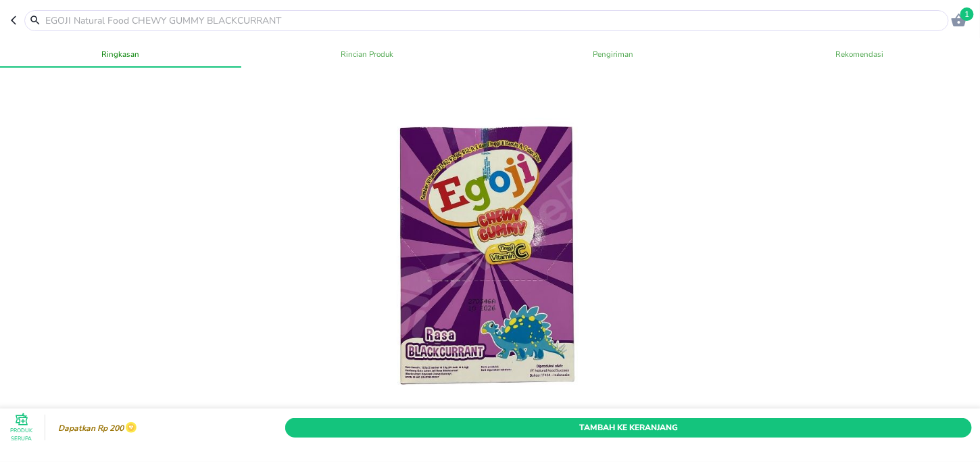 The height and width of the screenshot is (462, 980). What do you see at coordinates (968, 14) in the screenshot?
I see `span: 1` at bounding box center [968, 14].